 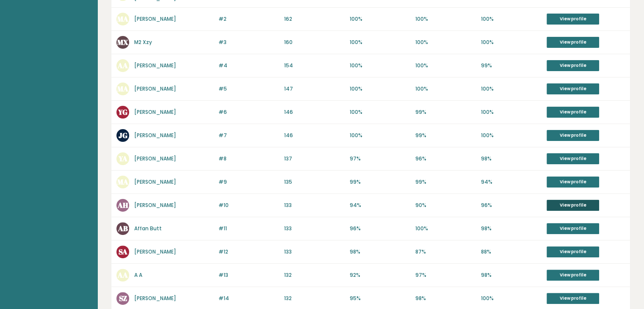 What do you see at coordinates (248, 252) in the screenshot?
I see `p: #12` at bounding box center [248, 252].